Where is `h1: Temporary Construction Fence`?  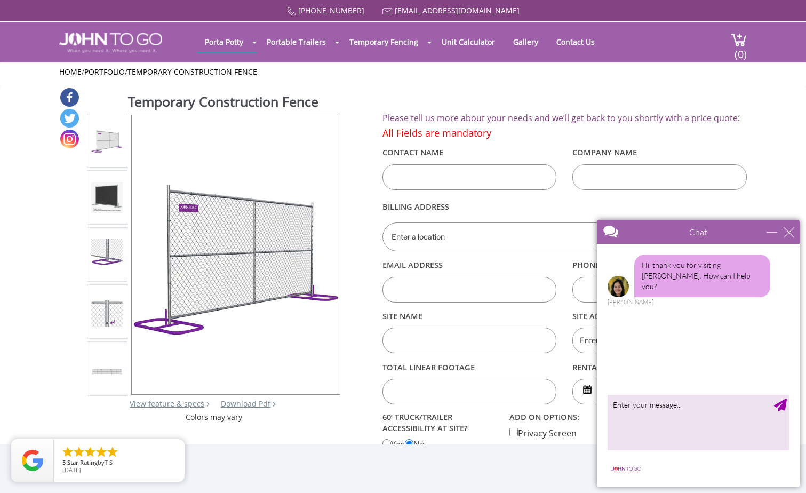
h1: Temporary Construction Fence is located at coordinates (235, 103).